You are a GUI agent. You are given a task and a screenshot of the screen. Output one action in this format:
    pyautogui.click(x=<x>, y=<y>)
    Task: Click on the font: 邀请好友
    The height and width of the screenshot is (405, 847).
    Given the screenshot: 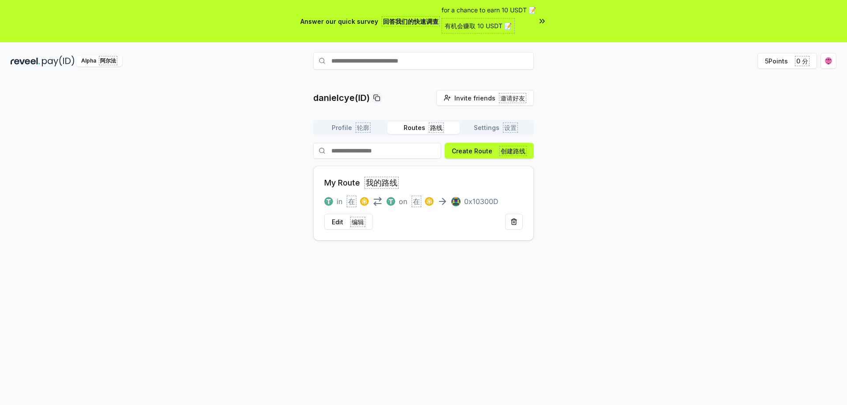 What is the action you would take?
    pyautogui.click(x=512, y=98)
    